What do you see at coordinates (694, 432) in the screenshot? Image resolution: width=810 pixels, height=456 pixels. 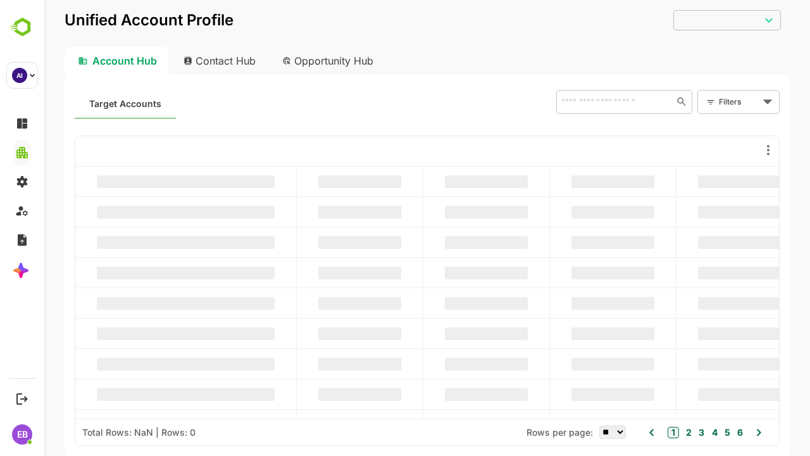 I see `button: 6` at bounding box center [694, 432].